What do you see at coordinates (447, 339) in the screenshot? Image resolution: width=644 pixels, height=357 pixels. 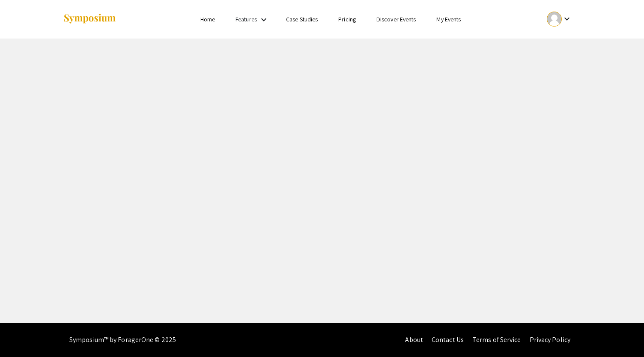 I see `a: Contact Us` at bounding box center [447, 339].